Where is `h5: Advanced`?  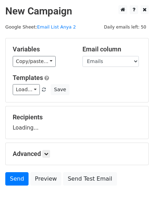 h5: Advanced is located at coordinates (77, 154).